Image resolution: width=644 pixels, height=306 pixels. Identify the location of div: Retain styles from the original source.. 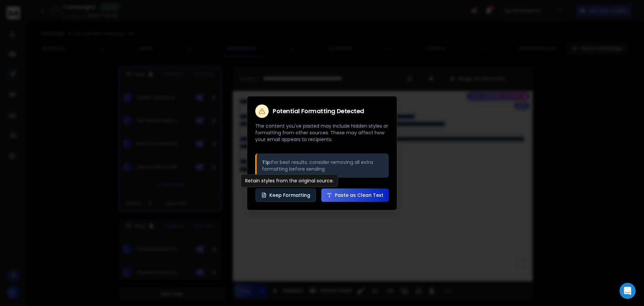
(290, 181).